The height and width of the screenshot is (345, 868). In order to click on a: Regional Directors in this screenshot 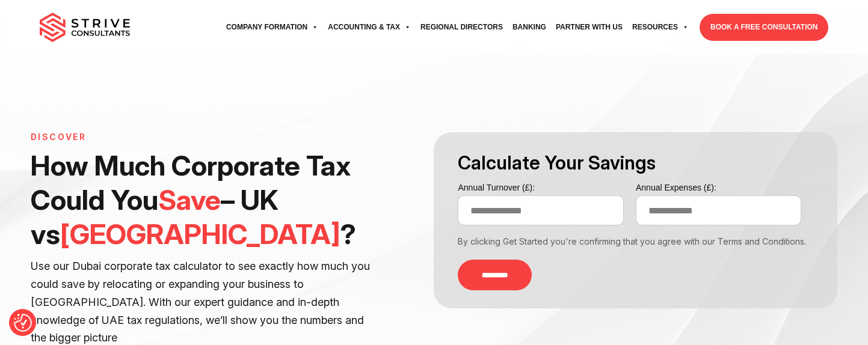, I will do `click(461, 27)`.